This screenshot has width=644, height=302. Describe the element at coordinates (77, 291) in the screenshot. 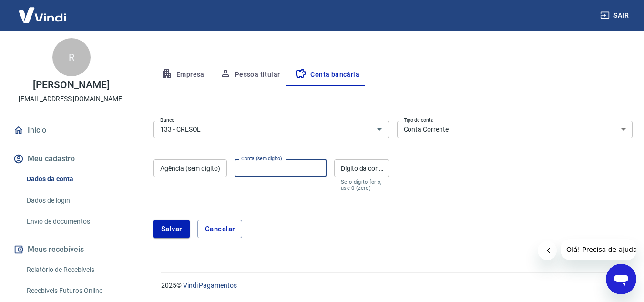

I see `a: Recebíveis Futuros Online` at that location.